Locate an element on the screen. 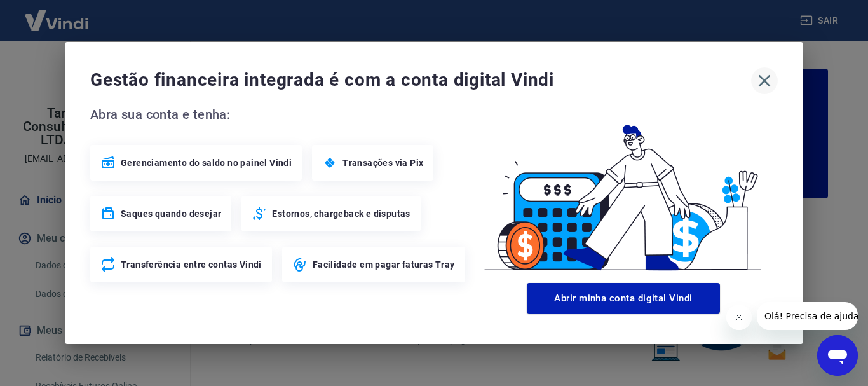  span: Abra sua conta e tenha: is located at coordinates (280, 114).